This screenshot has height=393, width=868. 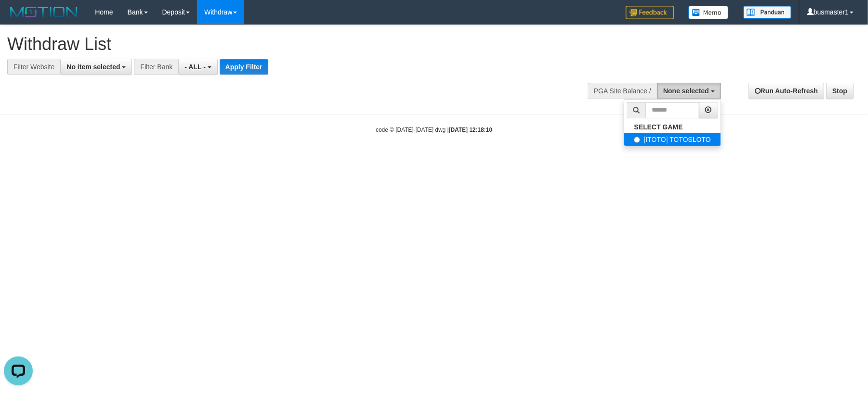 I want to click on button: No item selected, so click(x=96, y=67).